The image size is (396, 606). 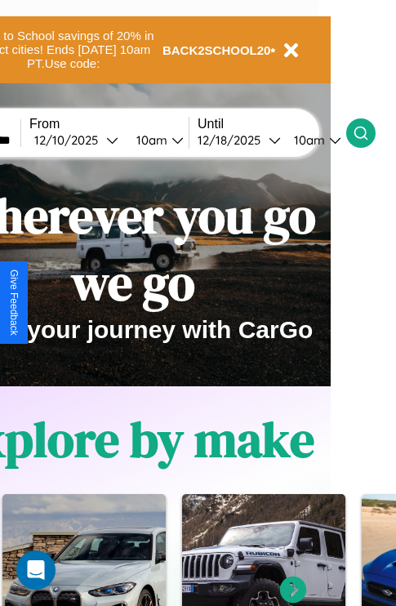 I want to click on button: 12/10/2025, so click(x=76, y=140).